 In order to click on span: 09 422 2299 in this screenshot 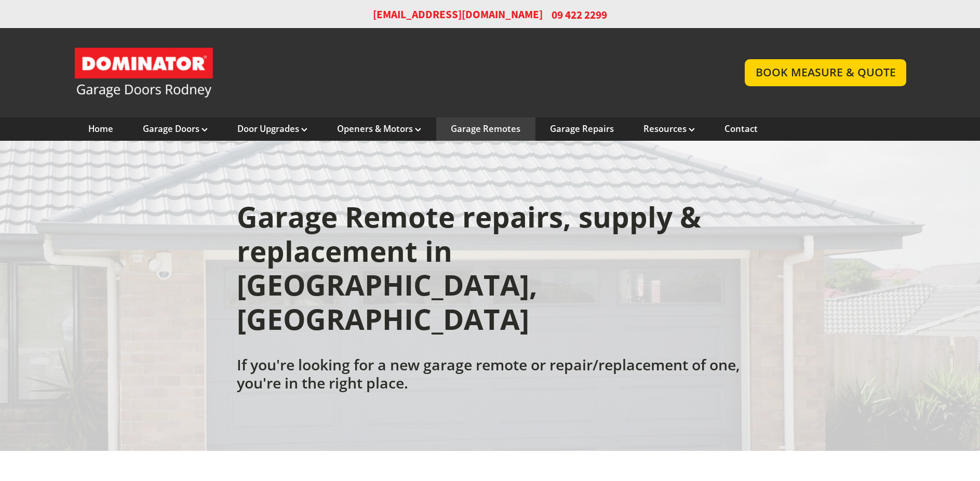, I will do `click(579, 14)`.